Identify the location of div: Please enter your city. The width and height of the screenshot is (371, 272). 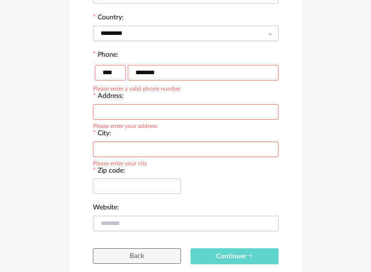
(120, 162).